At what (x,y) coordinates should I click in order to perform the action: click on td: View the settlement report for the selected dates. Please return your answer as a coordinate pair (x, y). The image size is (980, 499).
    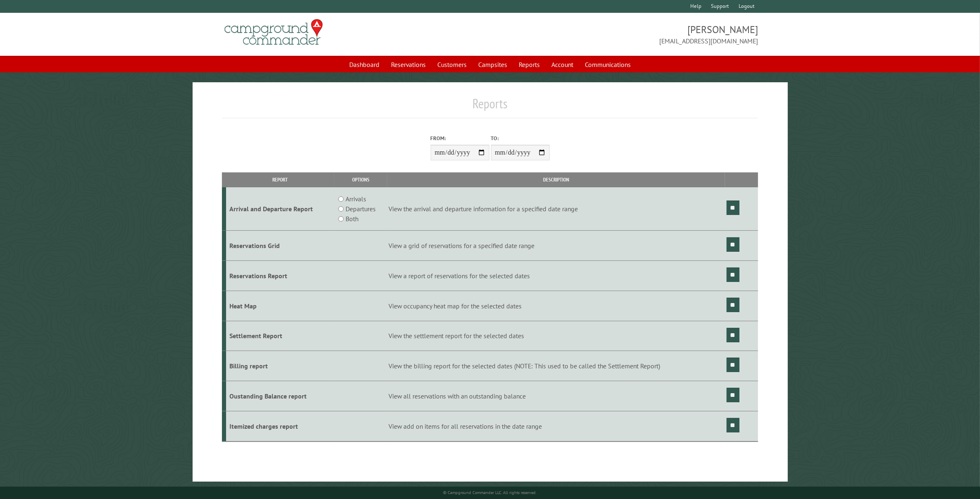
    Looking at the image, I should click on (556, 336).